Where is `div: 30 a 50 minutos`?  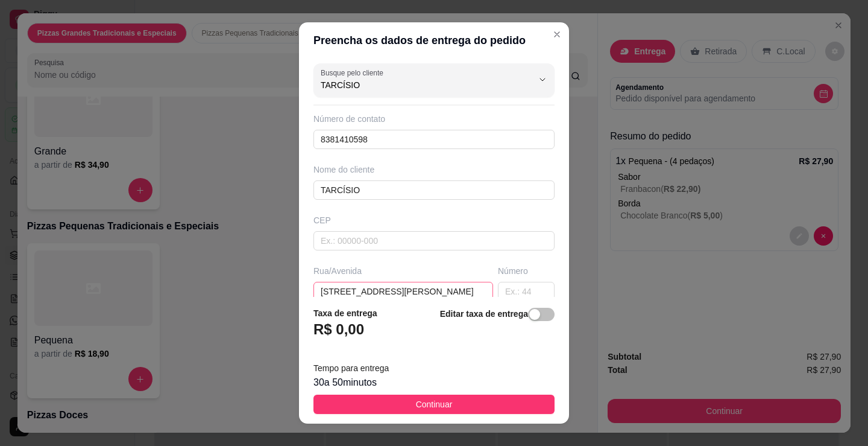
div: 30 a 50 minutos is located at coordinates (434, 382).